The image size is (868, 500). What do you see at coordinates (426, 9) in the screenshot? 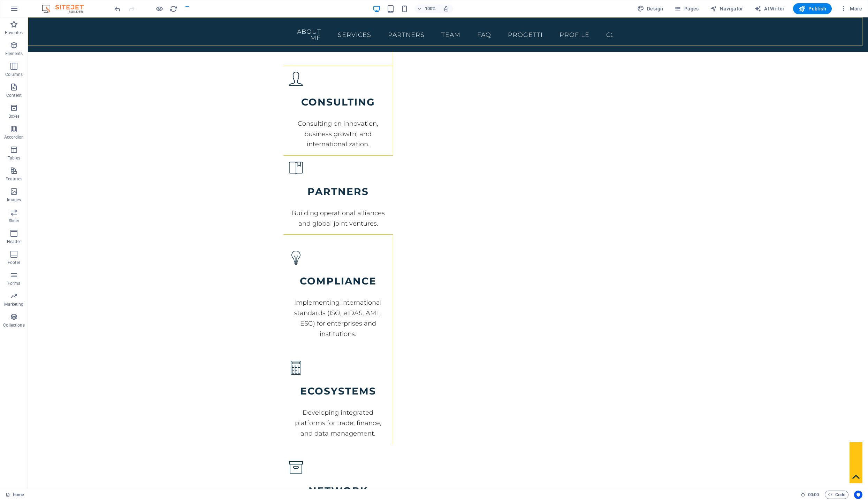
I see `button: 100%` at bounding box center [426, 9].